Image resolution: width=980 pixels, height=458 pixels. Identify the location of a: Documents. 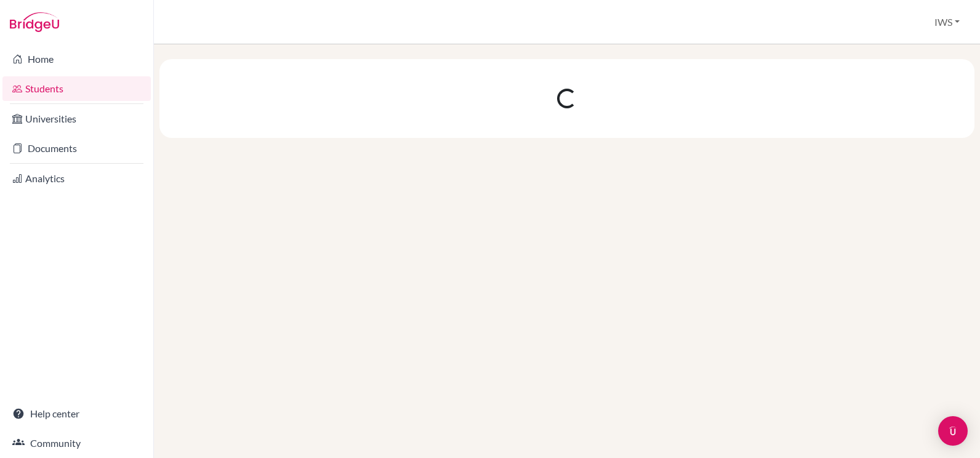
(76, 149).